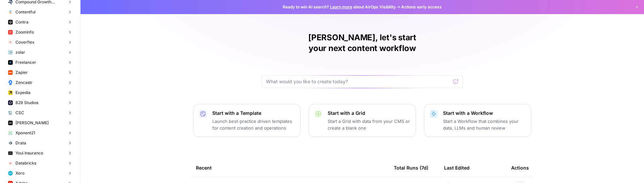  I want to click on button: Contentful, so click(40, 12).